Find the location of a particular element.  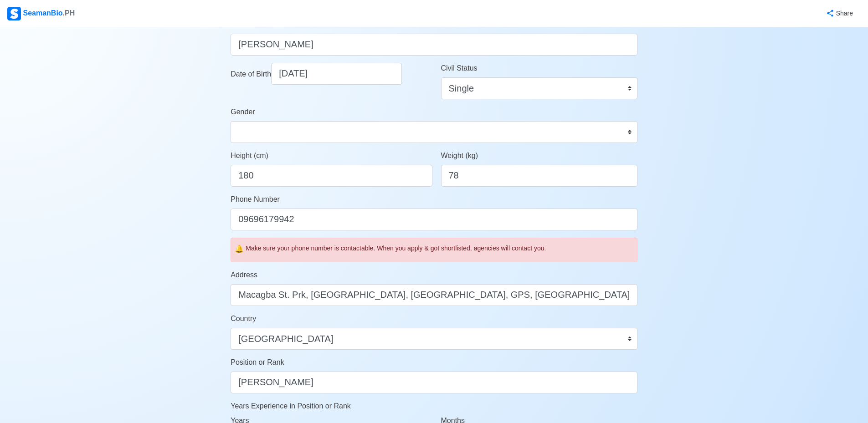

input: ex. Pooc Occidental, Tubigon, Bohol is located at coordinates (434, 295).